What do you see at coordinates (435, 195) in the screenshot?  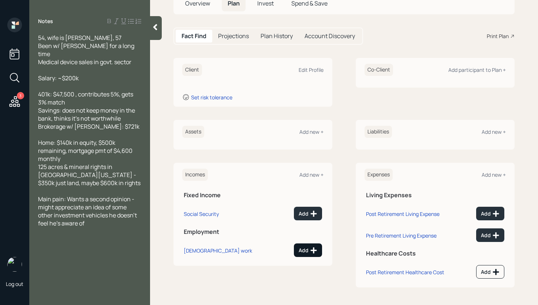 I see `h5: Living Expenses` at bounding box center [435, 195].